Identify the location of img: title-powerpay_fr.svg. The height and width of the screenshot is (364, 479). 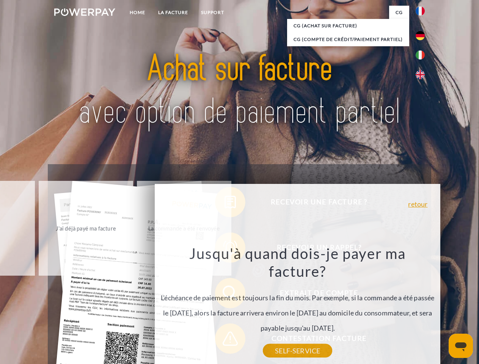
(239, 91).